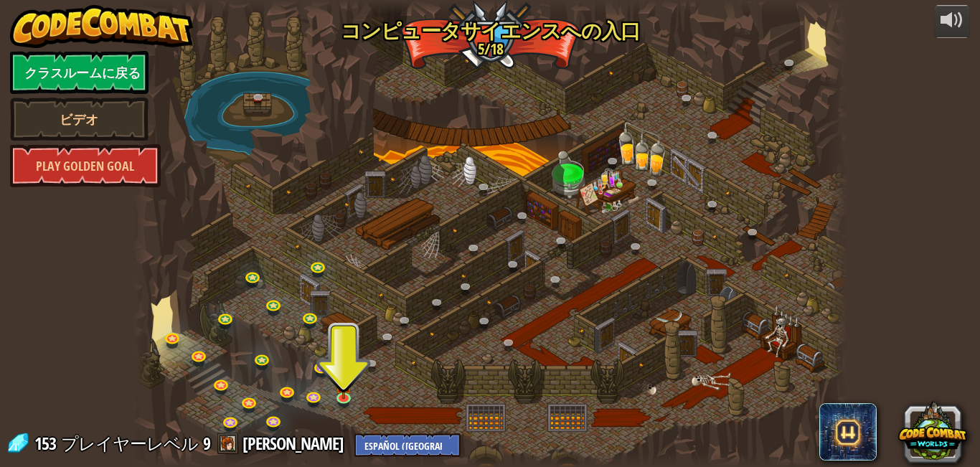 This screenshot has width=980, height=467. What do you see at coordinates (952, 21) in the screenshot?
I see `button: 音量を調整する` at bounding box center [952, 21].